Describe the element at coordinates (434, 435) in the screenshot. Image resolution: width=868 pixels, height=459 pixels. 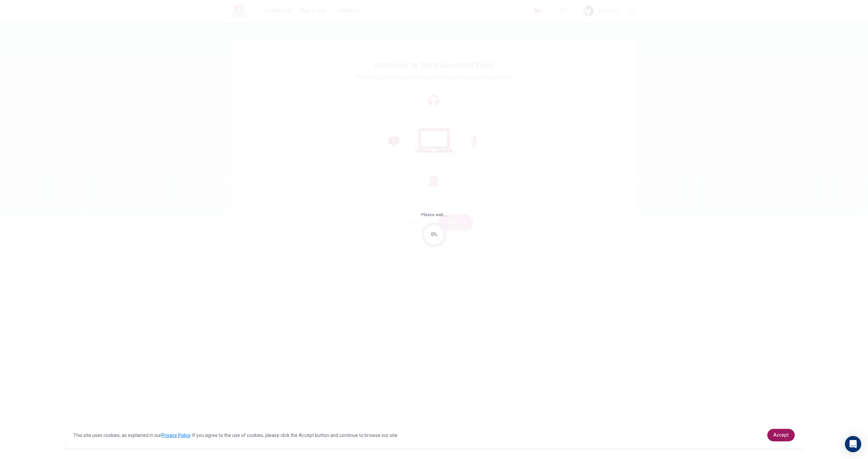
I see `div: cookieconsent` at that location.